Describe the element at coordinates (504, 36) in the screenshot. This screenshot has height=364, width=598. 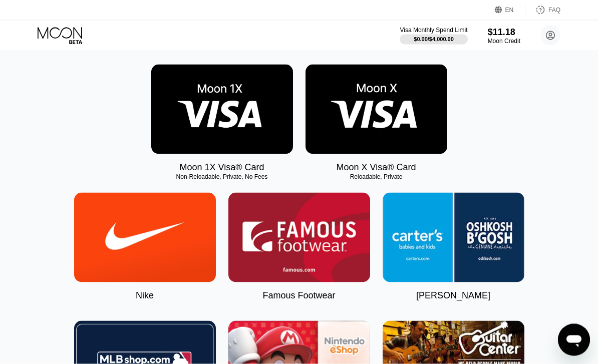
I see `div: $11.18Moon Credit` at that location.